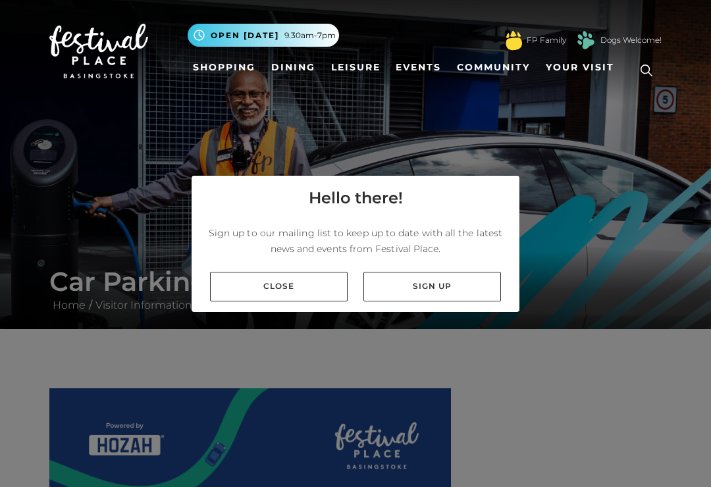  I want to click on a: Dogs Welcome!, so click(631, 40).